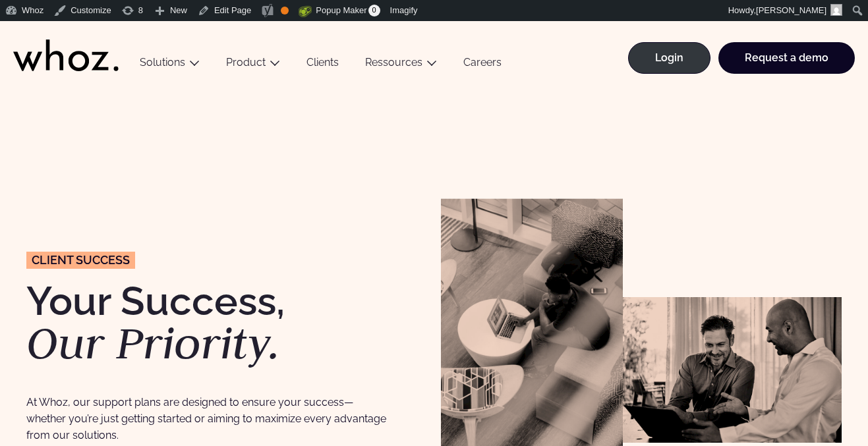 The image size is (868, 446). What do you see at coordinates (153, 343) in the screenshot?
I see `em: Our Priority.` at bounding box center [153, 343].